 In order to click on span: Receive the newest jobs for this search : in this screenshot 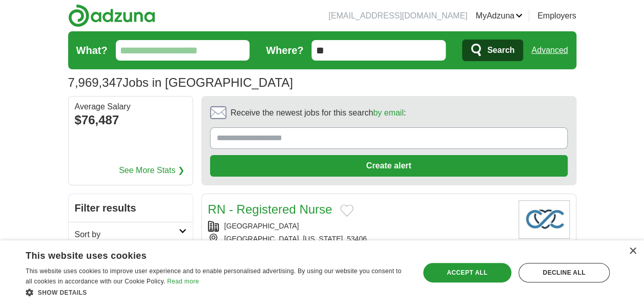, I will do `click(318, 112)`.